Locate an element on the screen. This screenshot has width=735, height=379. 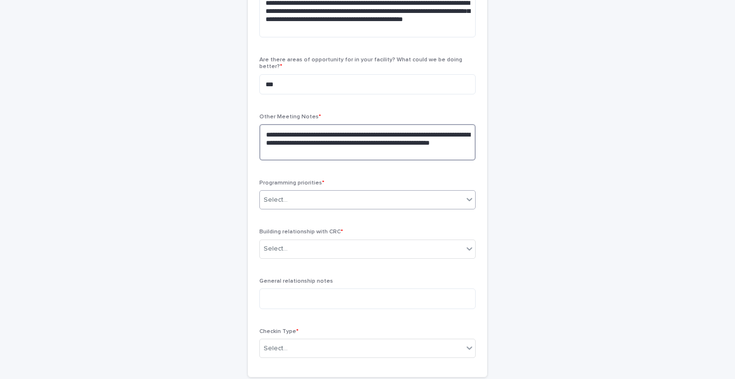
span: General relationship notes is located at coordinates (296, 281).